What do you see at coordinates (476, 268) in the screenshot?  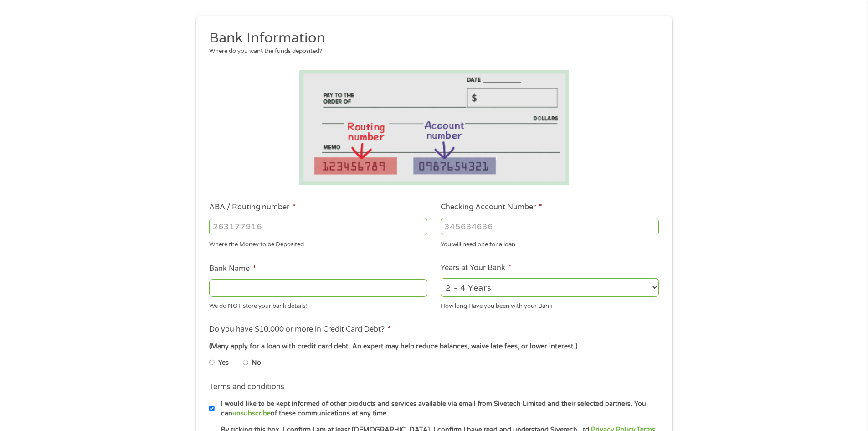 I see `label: Years at Your Bank` at bounding box center [476, 268].